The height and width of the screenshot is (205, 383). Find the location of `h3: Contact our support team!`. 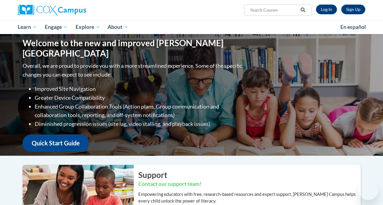

h3: Contact our support team! is located at coordinates (249, 184).